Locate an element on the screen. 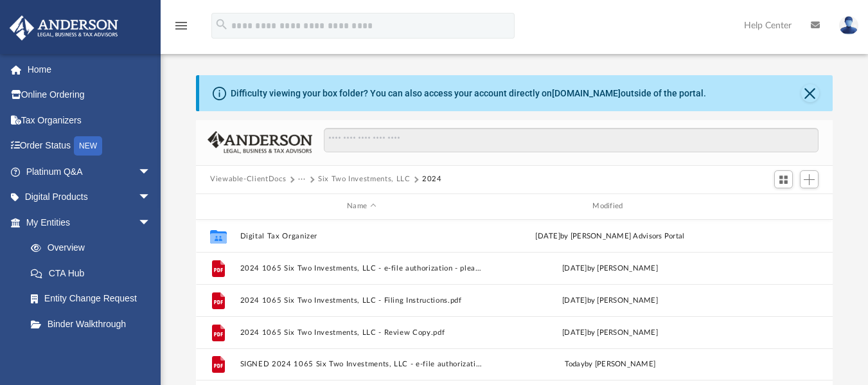 This screenshot has height=385, width=868. div: Name is located at coordinates (361, 206).